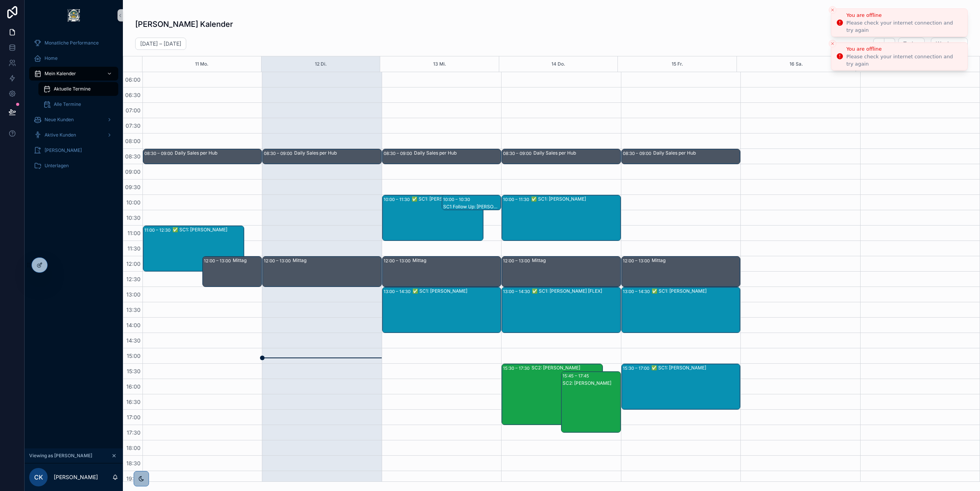 The image size is (980, 491). What do you see at coordinates (133, 79) in the screenshot?
I see `span: 06:00` at bounding box center [133, 79].